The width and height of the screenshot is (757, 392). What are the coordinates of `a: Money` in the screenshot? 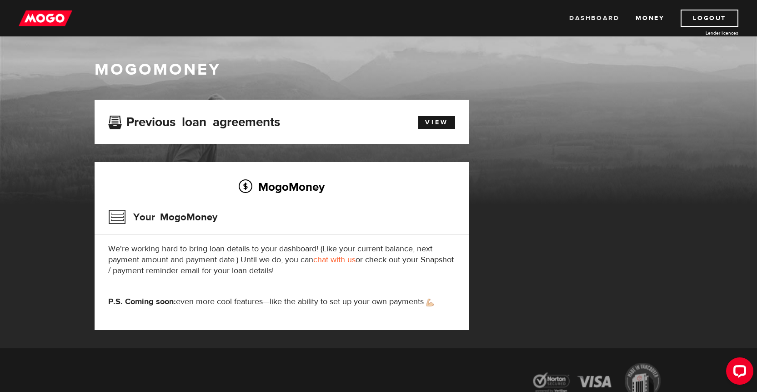 It's located at (650, 18).